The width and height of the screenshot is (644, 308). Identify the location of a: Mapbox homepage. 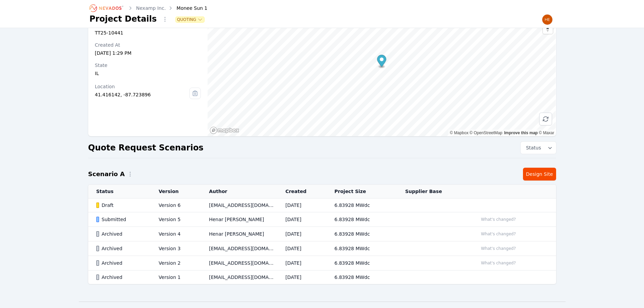
(224, 130).